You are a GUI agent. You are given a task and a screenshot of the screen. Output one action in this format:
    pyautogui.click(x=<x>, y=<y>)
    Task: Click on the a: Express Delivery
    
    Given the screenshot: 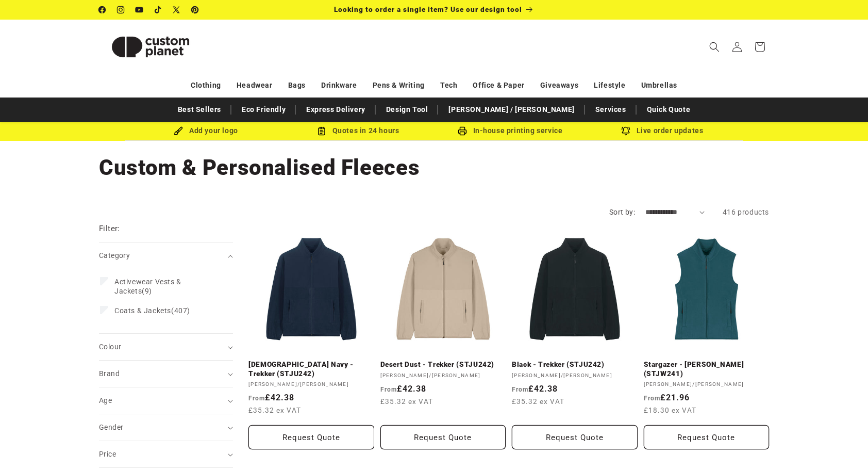 What is the action you would take?
    pyautogui.click(x=335, y=109)
    